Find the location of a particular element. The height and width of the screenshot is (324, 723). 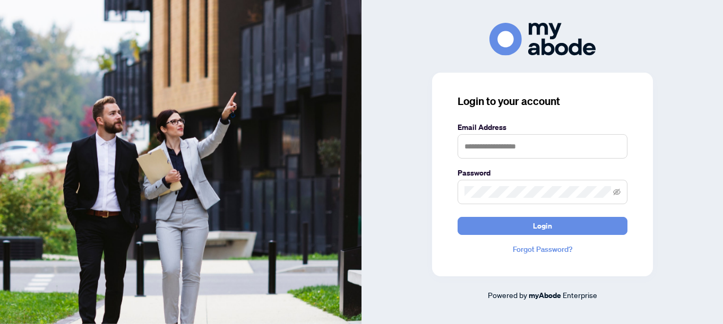

h3: Login to your account is located at coordinates (542, 101).